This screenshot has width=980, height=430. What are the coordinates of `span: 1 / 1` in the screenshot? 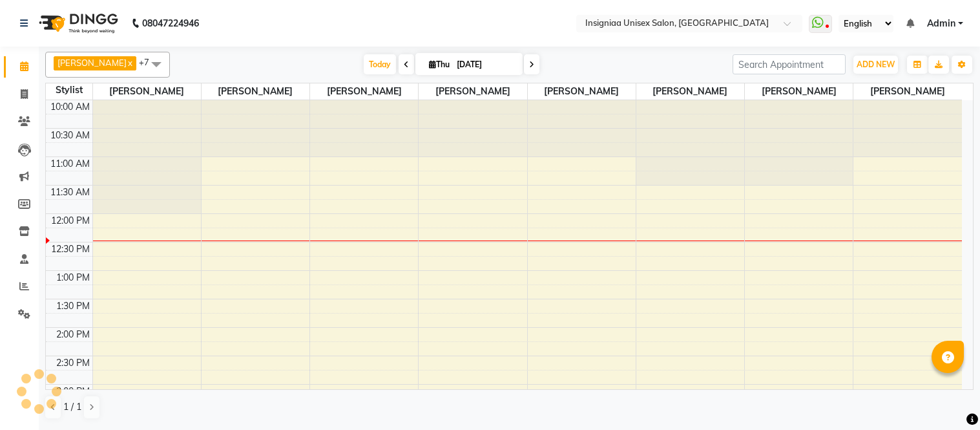 It's located at (72, 407).